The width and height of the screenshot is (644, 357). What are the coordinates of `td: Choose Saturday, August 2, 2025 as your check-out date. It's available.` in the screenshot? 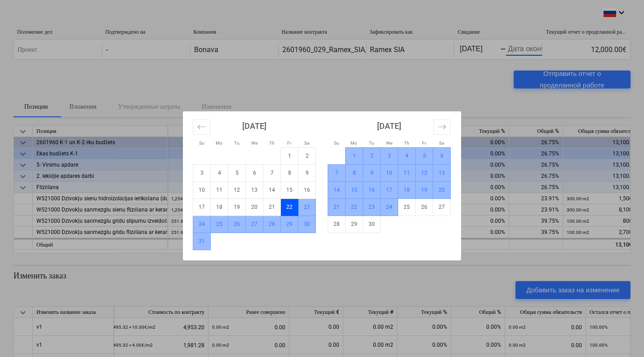 It's located at (307, 156).